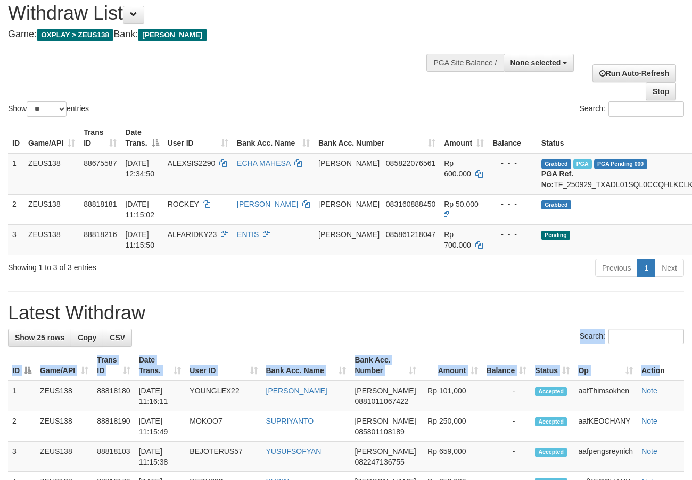 The width and height of the screenshot is (692, 480). Describe the element at coordinates (410, 204) in the screenshot. I see `span: Copy 083160888450 to clipboard` at that location.